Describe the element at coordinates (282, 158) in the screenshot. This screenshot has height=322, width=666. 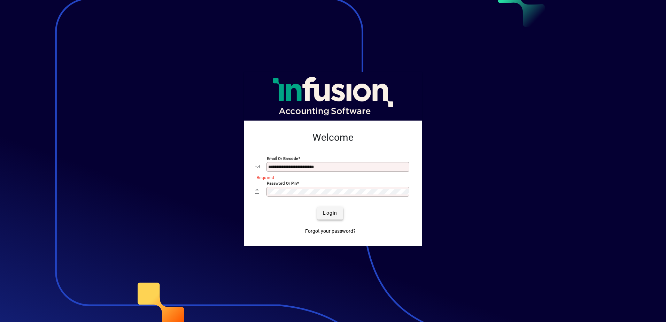
I see `mat-label: Email or Barcode` at that location.